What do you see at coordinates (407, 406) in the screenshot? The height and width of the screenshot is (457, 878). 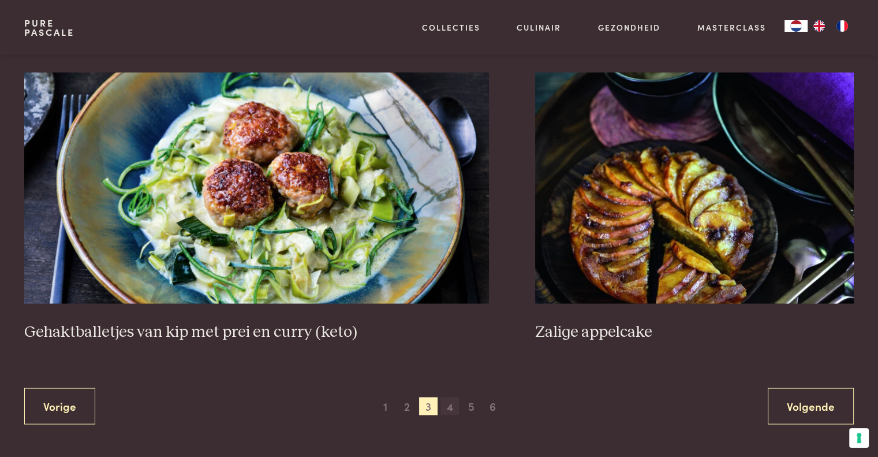 I see `span: 2` at bounding box center [407, 406].